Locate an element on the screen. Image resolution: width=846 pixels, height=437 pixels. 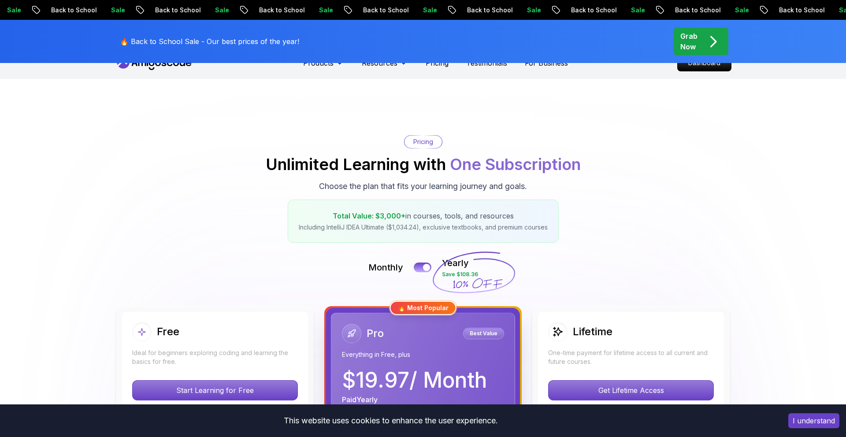
span: Total Value: $3,000+ is located at coordinates (369, 216).